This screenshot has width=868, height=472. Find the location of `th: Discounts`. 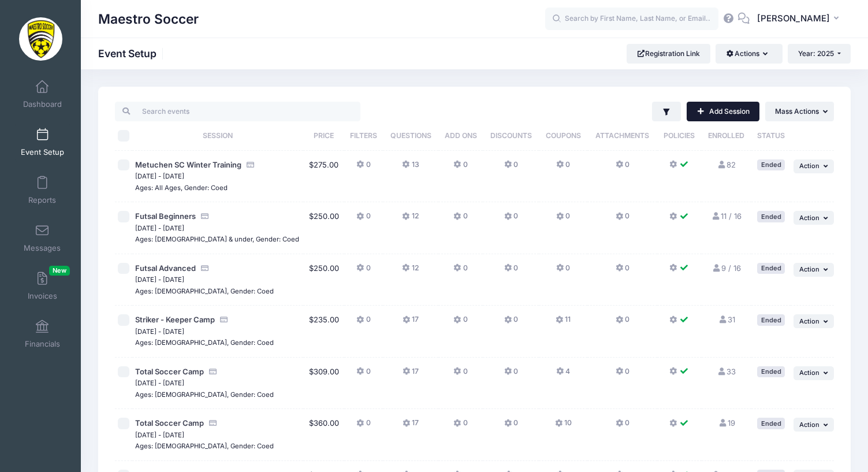

th: Discounts is located at coordinates (510, 136).